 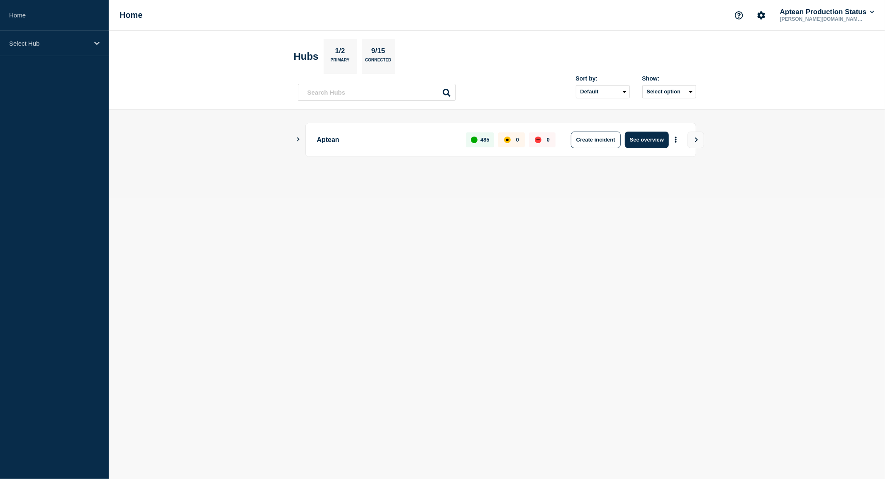 What do you see at coordinates (387, 140) in the screenshot?
I see `p: Aptean` at bounding box center [387, 140].